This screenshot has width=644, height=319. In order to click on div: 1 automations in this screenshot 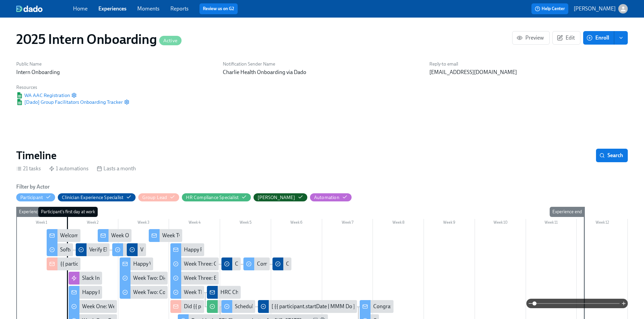, I will do `click(68, 169)`.